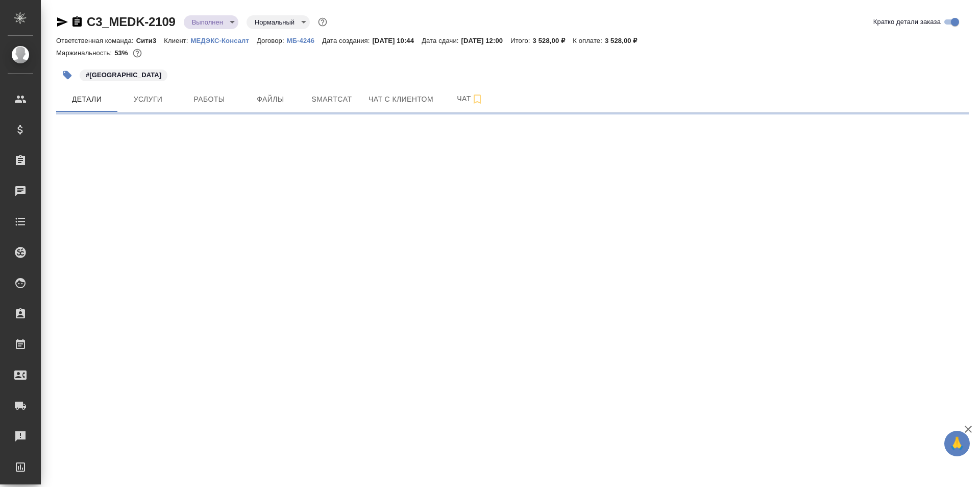 The height and width of the screenshot is (487, 980). I want to click on span: Чат с клиентом, so click(401, 99).